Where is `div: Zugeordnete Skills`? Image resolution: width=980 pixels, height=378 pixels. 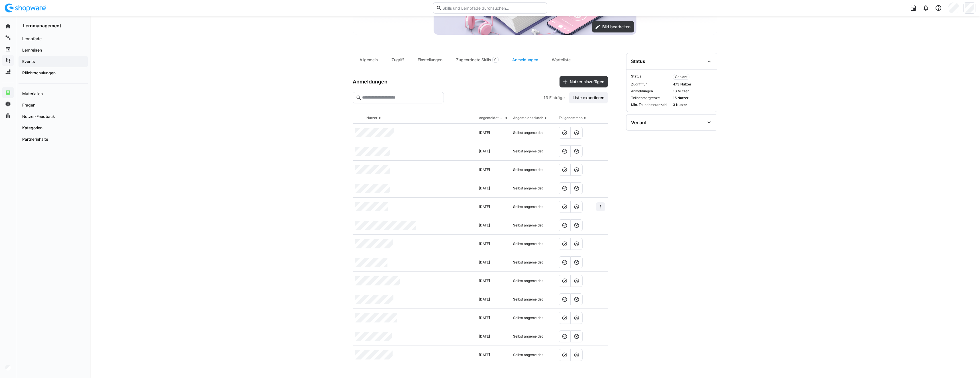
div: Zugeordnete Skills is located at coordinates (478, 60).